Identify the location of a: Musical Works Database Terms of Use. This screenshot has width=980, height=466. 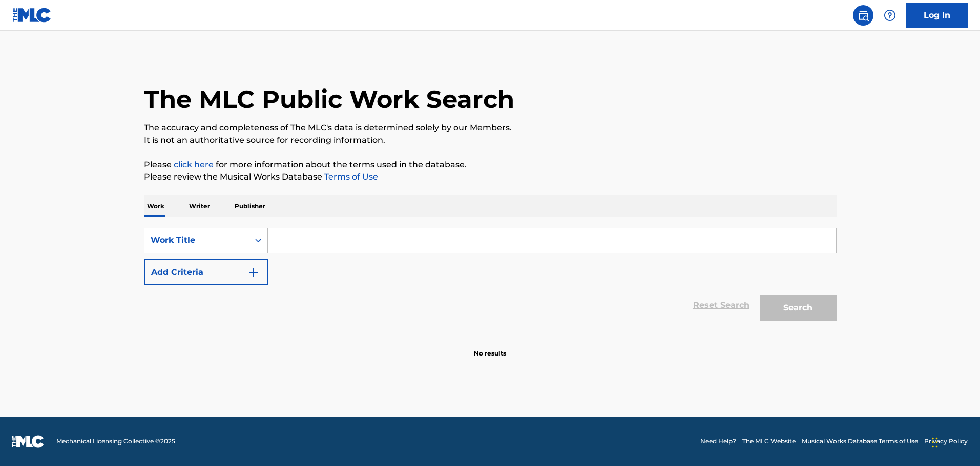
(860, 442).